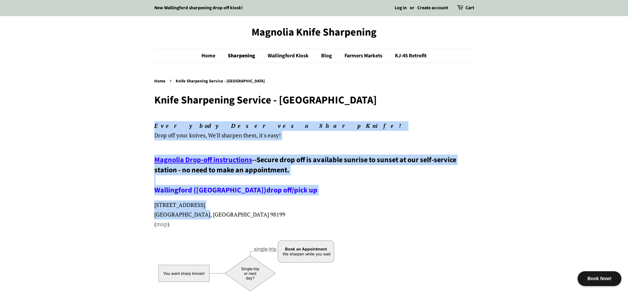 The width and height of the screenshot is (628, 291). What do you see at coordinates (314, 32) in the screenshot?
I see `a: Magnolia Knife Sharpening` at bounding box center [314, 32].